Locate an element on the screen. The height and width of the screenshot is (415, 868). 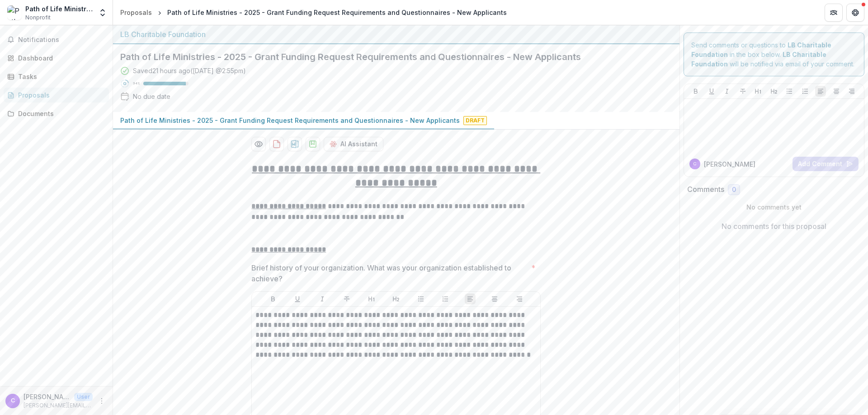
div: No due date is located at coordinates (151, 96).